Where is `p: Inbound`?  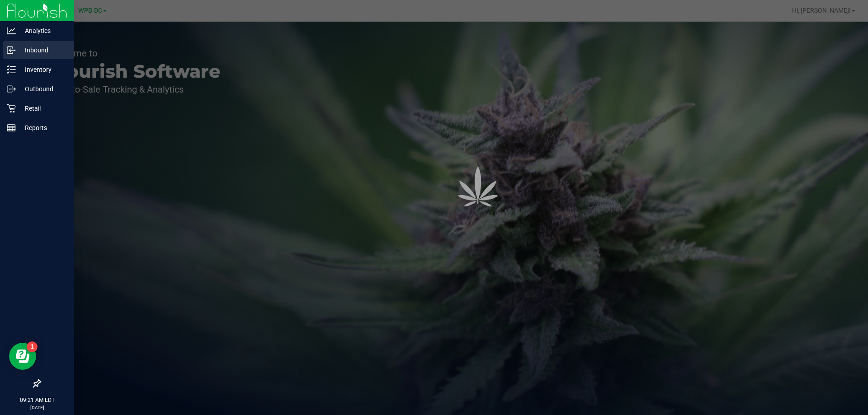
p: Inbound is located at coordinates (43, 50).